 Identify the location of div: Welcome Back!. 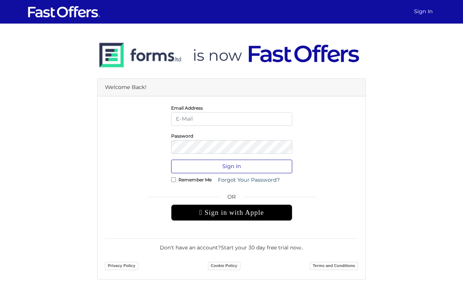
(231, 88).